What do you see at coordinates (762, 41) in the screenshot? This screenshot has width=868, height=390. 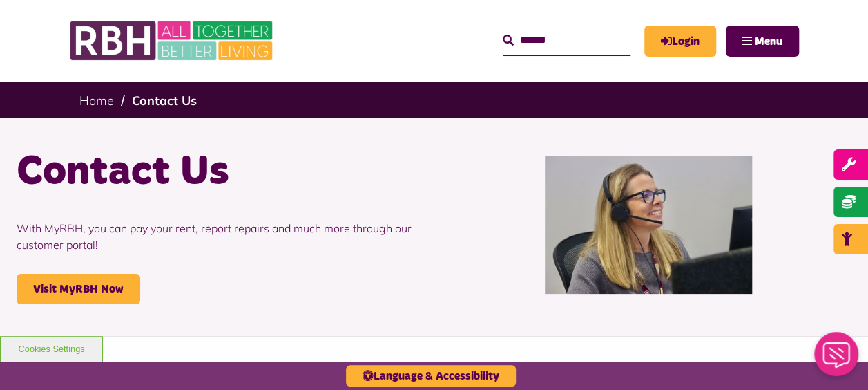 I see `button: Navigation` at bounding box center [762, 41].